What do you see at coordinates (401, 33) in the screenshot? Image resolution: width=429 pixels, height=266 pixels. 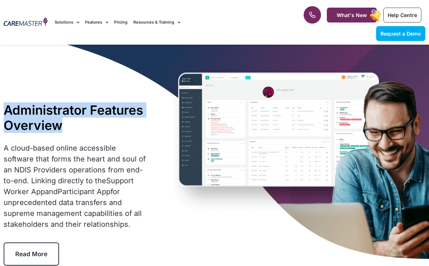 I see `a: Request a Demo` at bounding box center [401, 33].